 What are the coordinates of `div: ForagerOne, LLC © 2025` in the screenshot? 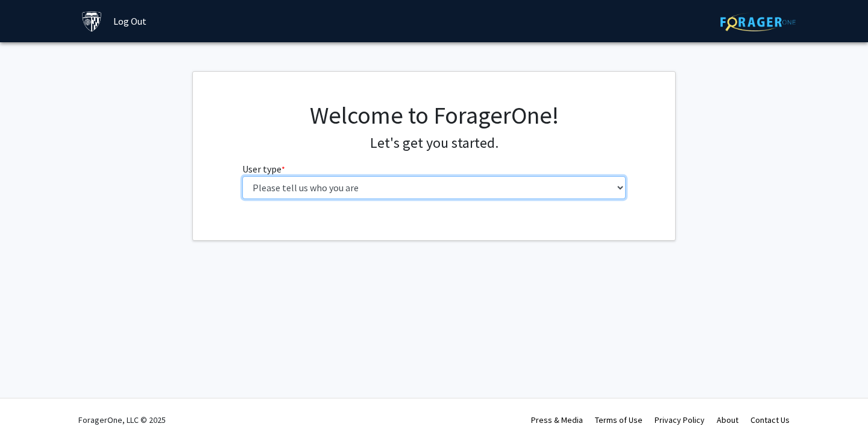 It's located at (122, 420).